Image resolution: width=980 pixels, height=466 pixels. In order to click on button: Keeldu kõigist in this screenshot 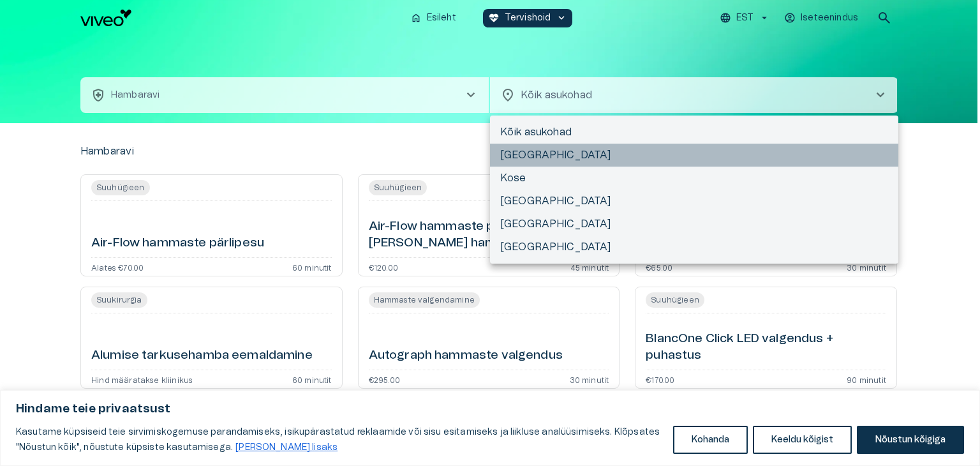, I will do `click(802, 440)`.